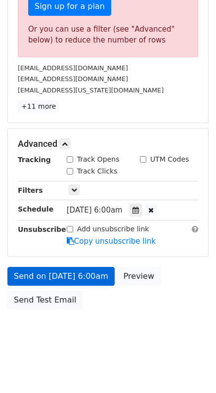 Image resolution: width=216 pixels, height=393 pixels. I want to click on h5: Advanced, so click(108, 144).